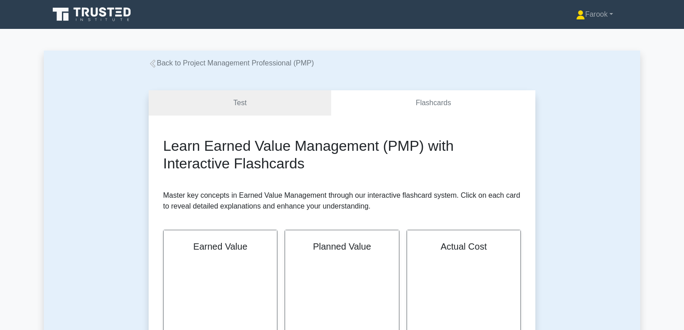 The width and height of the screenshot is (684, 330). What do you see at coordinates (342, 201) in the screenshot?
I see `p: Master key concepts in Earned Value Management through our interactive flashcard system. Click on...` at bounding box center [342, 201].